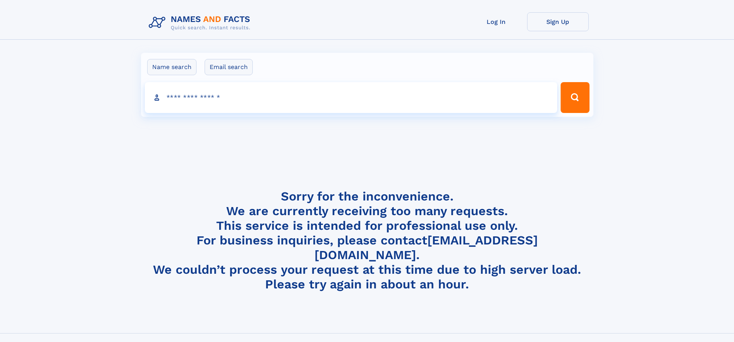  Describe the element at coordinates (497, 22) in the screenshot. I see `a: Log In` at that location.